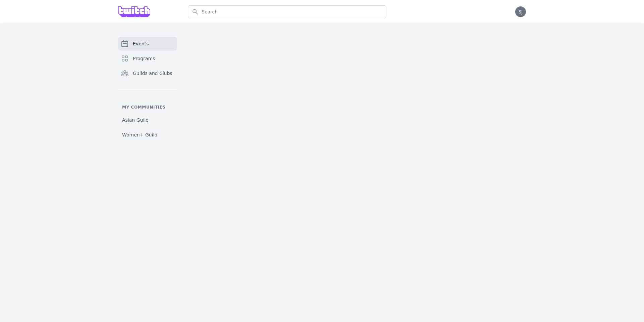 Image resolution: width=644 pixels, height=322 pixels. Describe the element at coordinates (148, 43) in the screenshot. I see `a: Events` at that location.